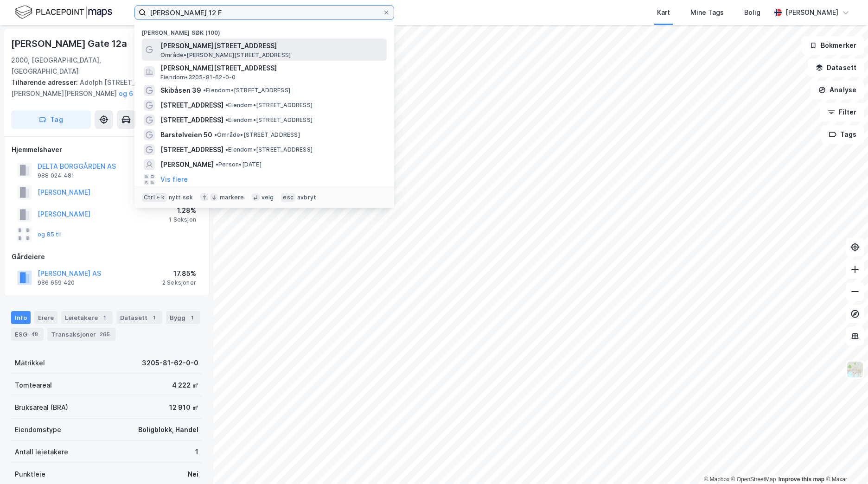 The width and height of the screenshot is (868, 484). What do you see at coordinates (754, 479) in the screenshot?
I see `a: OpenStreetMap` at bounding box center [754, 479].